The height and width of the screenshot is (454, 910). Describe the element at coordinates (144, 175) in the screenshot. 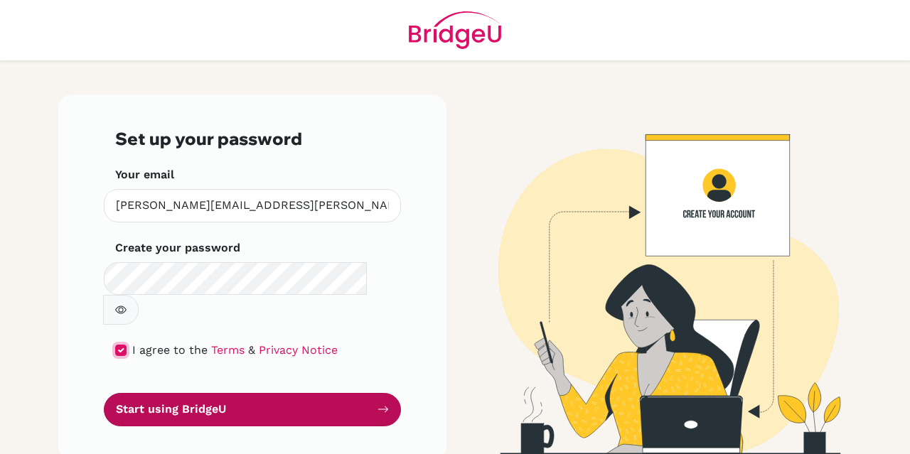

I see `label: Your email` at that location.